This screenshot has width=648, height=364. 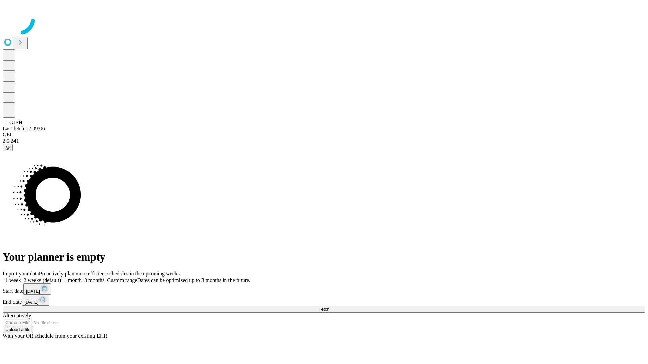 I want to click on span: 2 weeks (default), so click(x=42, y=280).